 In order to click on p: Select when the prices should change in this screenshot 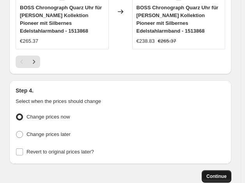, I will do `click(120, 102)`.